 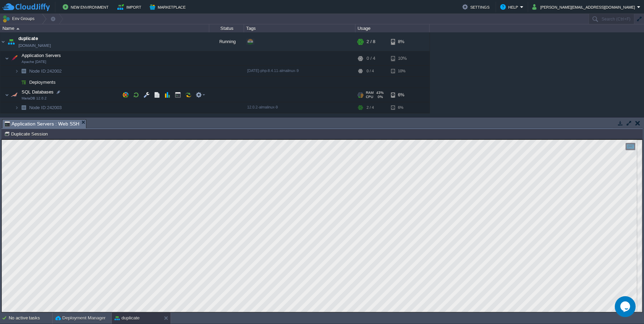 I want to click on span: 12.0.2-almalinux-9, so click(x=262, y=107).